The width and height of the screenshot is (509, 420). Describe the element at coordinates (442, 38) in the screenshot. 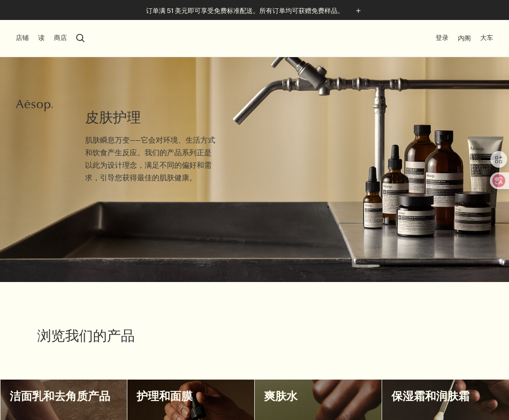

I see `button: 登录` at that location.